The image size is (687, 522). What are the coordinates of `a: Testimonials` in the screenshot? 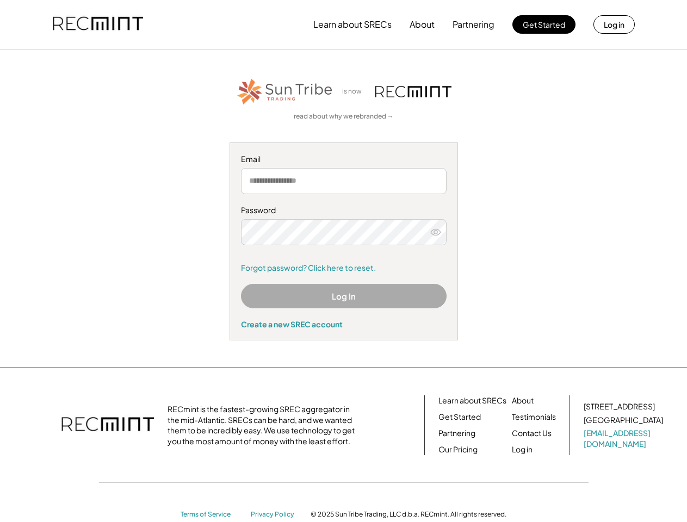 It's located at (534, 417).